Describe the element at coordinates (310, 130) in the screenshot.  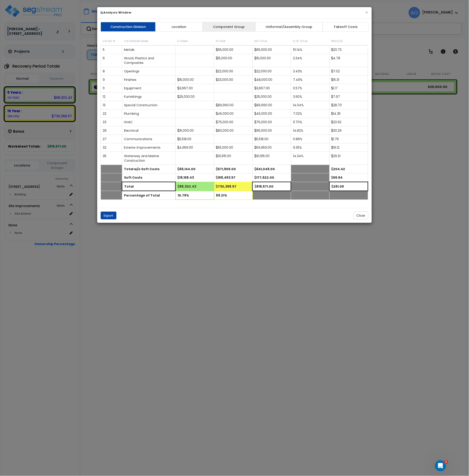
I see `td: 14.82%` at that location.